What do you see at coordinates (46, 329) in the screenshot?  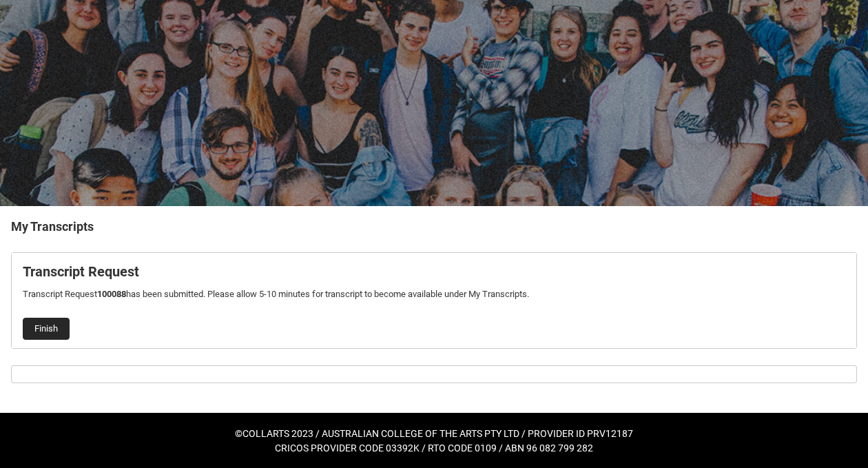 I see `button: Finish` at bounding box center [46, 329].